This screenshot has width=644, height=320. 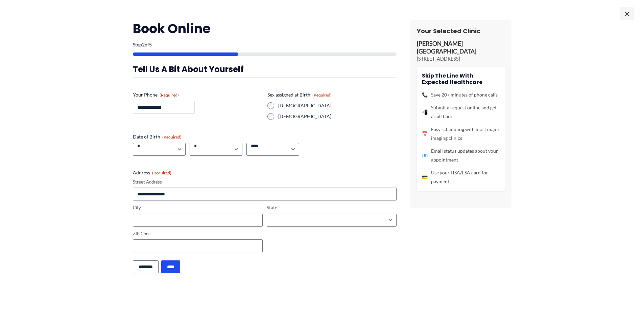 What do you see at coordinates (461, 155) in the screenshot?
I see `li: Email status updates about your appointment` at bounding box center [461, 155].